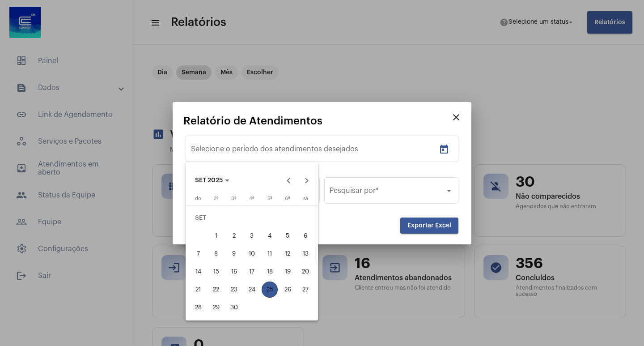 Image resolution: width=644 pixels, height=346 pixels. Describe the element at coordinates (288, 289) in the screenshot. I see `div: 26` at that location.